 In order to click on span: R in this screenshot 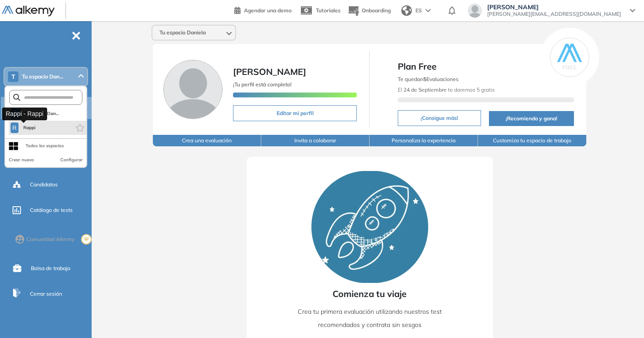, I will do `click(15, 128)`.